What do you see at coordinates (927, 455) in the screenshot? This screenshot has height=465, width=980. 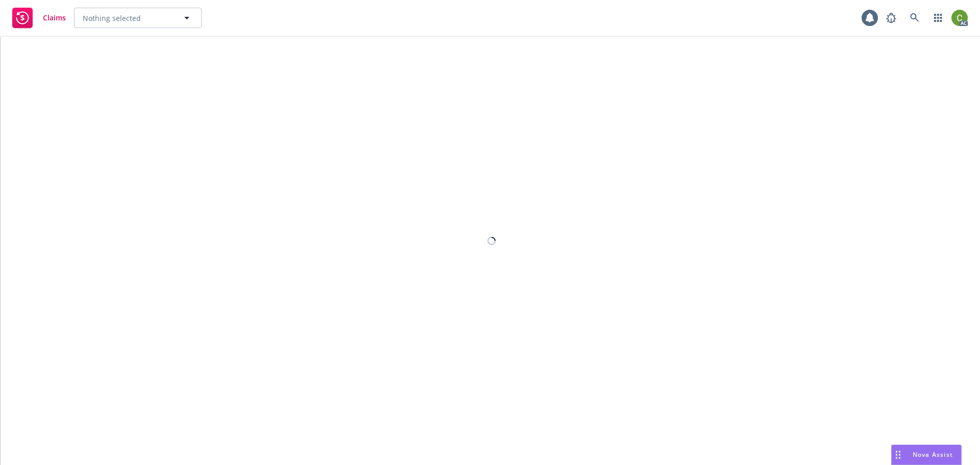 I see `button: Nova Assist` at bounding box center [927, 455].